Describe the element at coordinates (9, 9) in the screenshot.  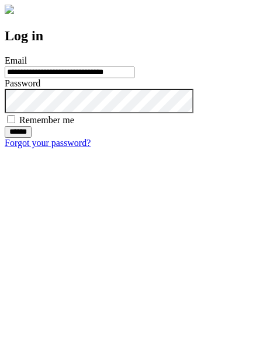
I see `img: logo-4e3dc11c47720685a147b03b5a06dd966a58ff35d612b21f08c02c0306f2b779.png` at that location.